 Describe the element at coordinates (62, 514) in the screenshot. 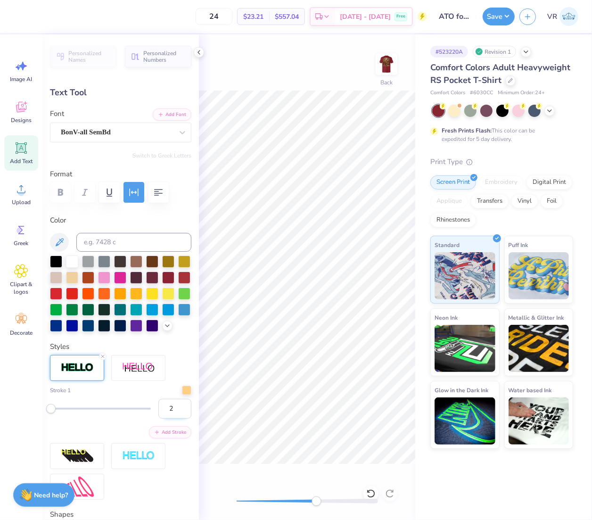

I see `label: Shapes` at that location.